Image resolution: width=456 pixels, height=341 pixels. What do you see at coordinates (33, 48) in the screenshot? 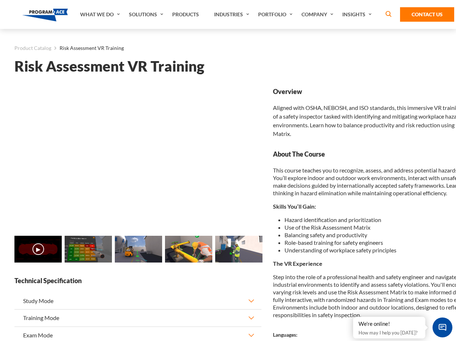
I see `a: Product Catalog` at bounding box center [33, 48].